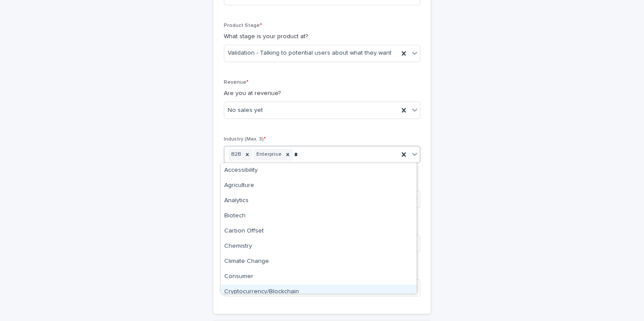 The height and width of the screenshot is (321, 644). I want to click on p: What stage is your product at?, so click(322, 37).